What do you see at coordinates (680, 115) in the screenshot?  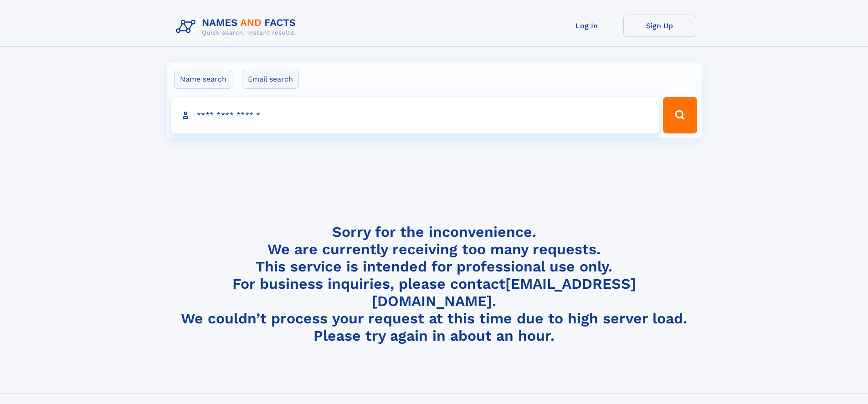 I see `button: Search Button` at bounding box center [680, 115].